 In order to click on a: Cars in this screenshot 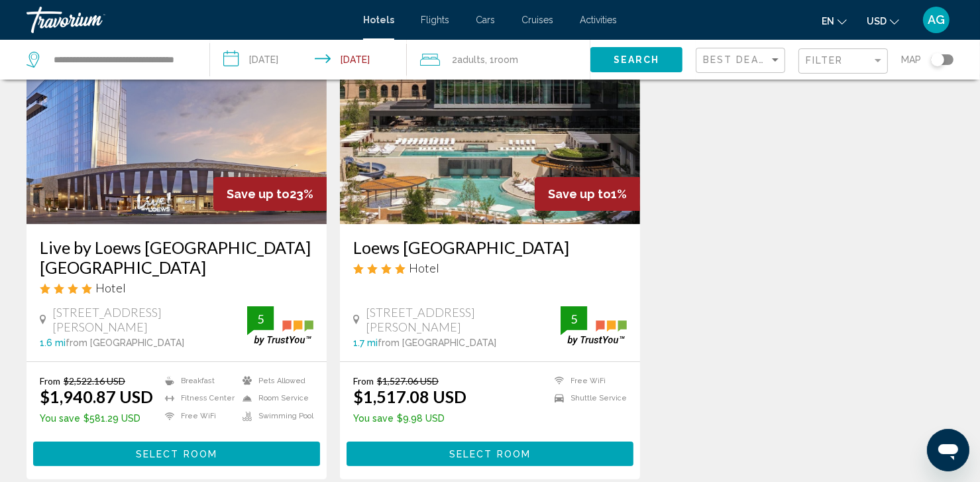, I will do `click(485, 20)`.